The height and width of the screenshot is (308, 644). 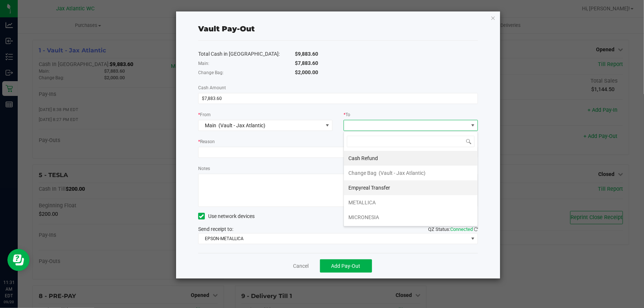 What do you see at coordinates (307, 54) in the screenshot?
I see `span: $9,883.60` at bounding box center [307, 54].